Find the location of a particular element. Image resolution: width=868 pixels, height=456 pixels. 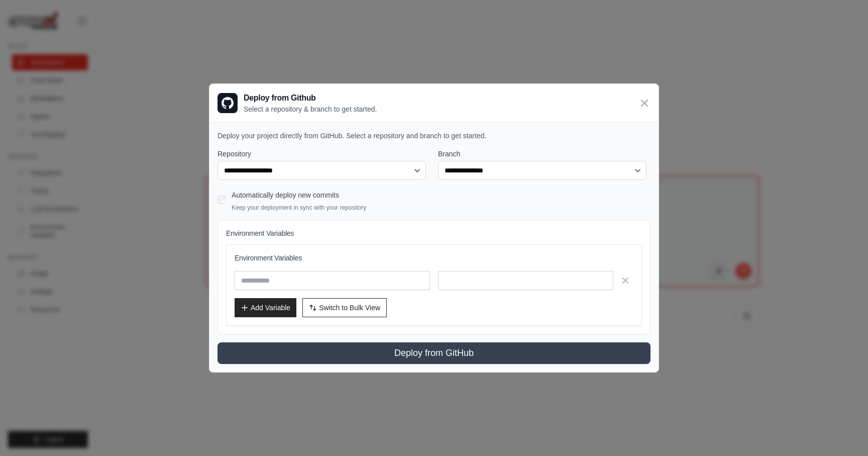

p: Select a repository & branch to get started. is located at coordinates (310, 109).